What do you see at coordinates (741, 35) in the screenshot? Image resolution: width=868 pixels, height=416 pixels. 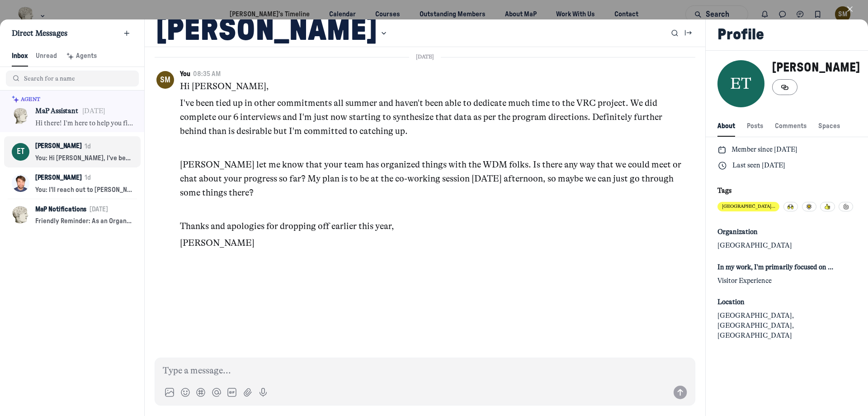 I see `h2: Profile` at bounding box center [741, 35].